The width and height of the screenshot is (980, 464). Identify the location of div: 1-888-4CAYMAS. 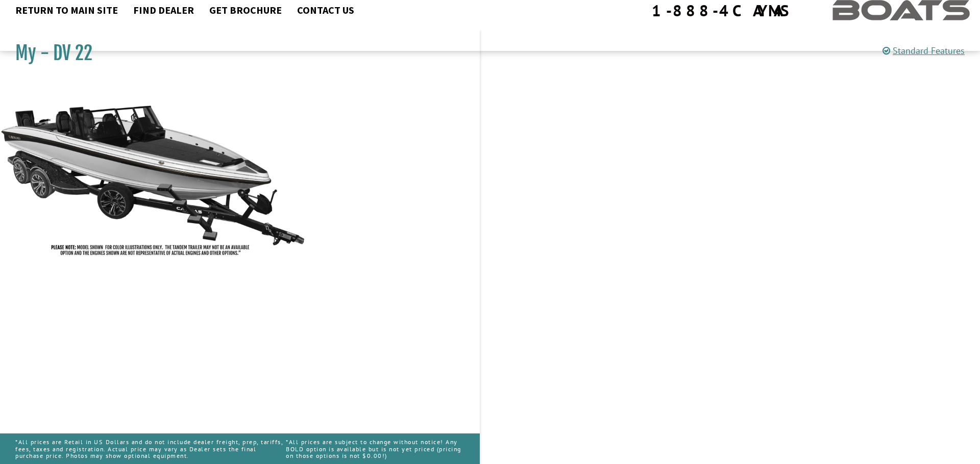
(722, 10).